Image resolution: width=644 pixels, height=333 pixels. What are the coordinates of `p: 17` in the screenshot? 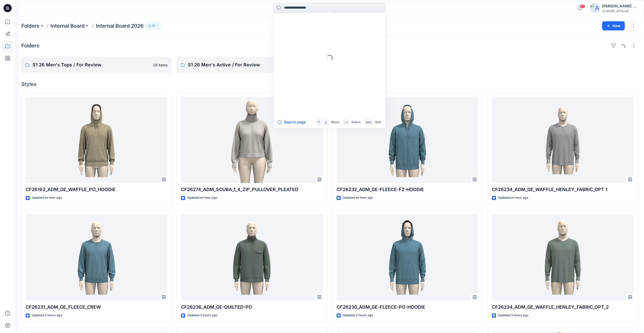 It's located at (154, 26).